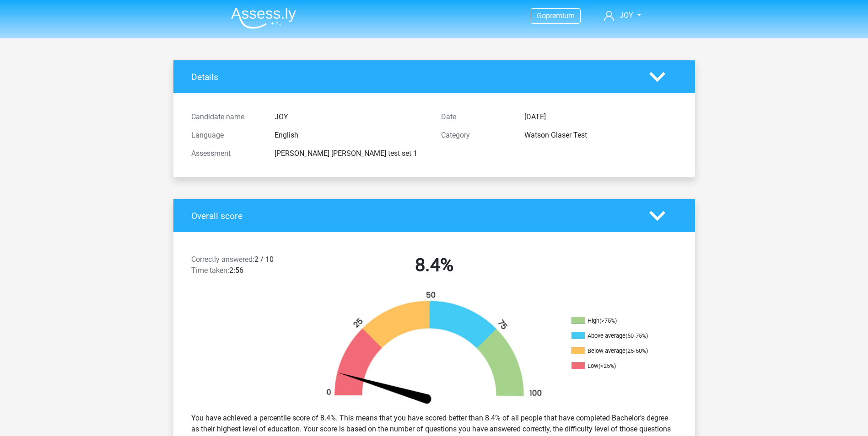 Image resolution: width=868 pixels, height=436 pixels. I want to click on div: Candidate name, so click(226, 117).